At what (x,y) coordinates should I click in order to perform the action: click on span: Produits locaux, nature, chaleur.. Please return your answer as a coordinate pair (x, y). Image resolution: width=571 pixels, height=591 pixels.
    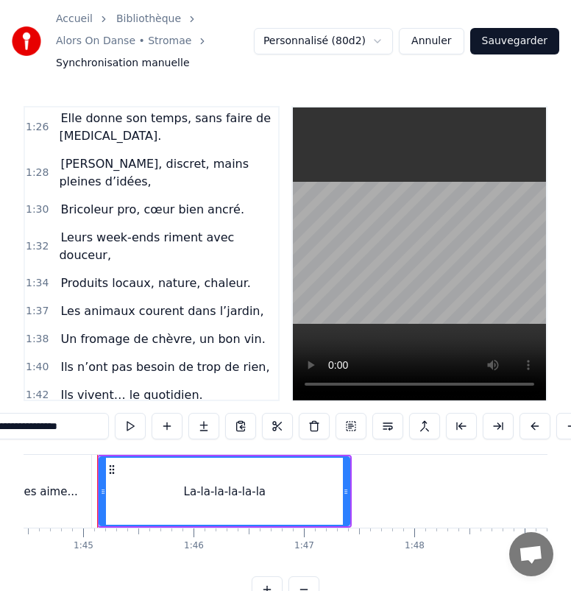
    Looking at the image, I should click on (155, 283).